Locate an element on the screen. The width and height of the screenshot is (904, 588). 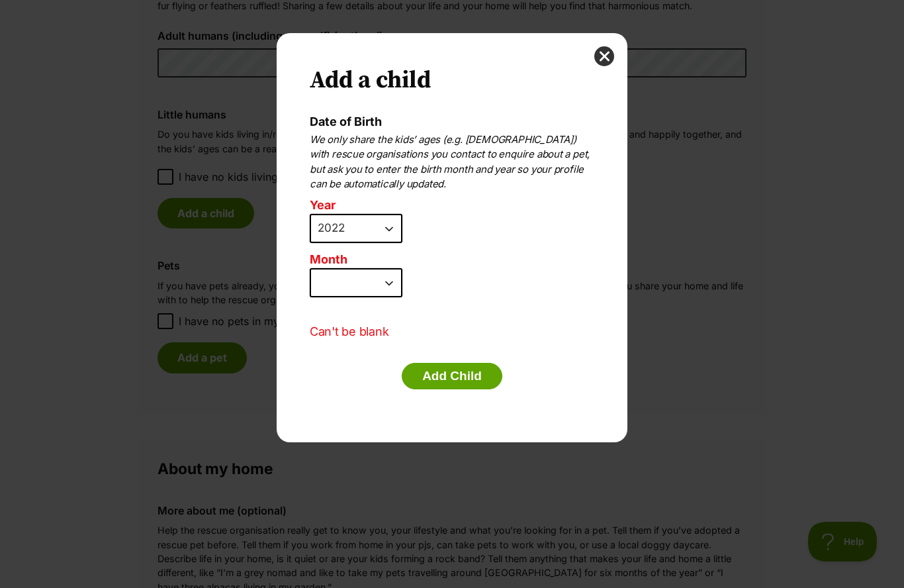
button: close is located at coordinates (604, 56).